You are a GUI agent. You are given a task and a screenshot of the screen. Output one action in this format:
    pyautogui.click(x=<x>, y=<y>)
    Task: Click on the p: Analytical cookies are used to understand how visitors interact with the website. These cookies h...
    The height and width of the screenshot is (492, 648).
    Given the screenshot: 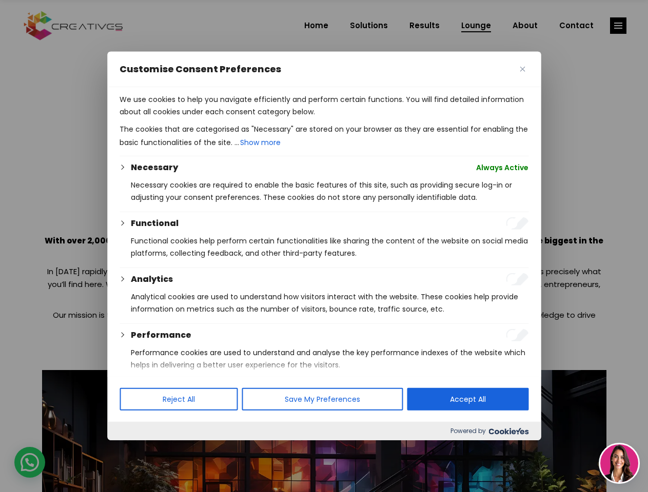 What is the action you would take?
    pyautogui.click(x=329, y=303)
    